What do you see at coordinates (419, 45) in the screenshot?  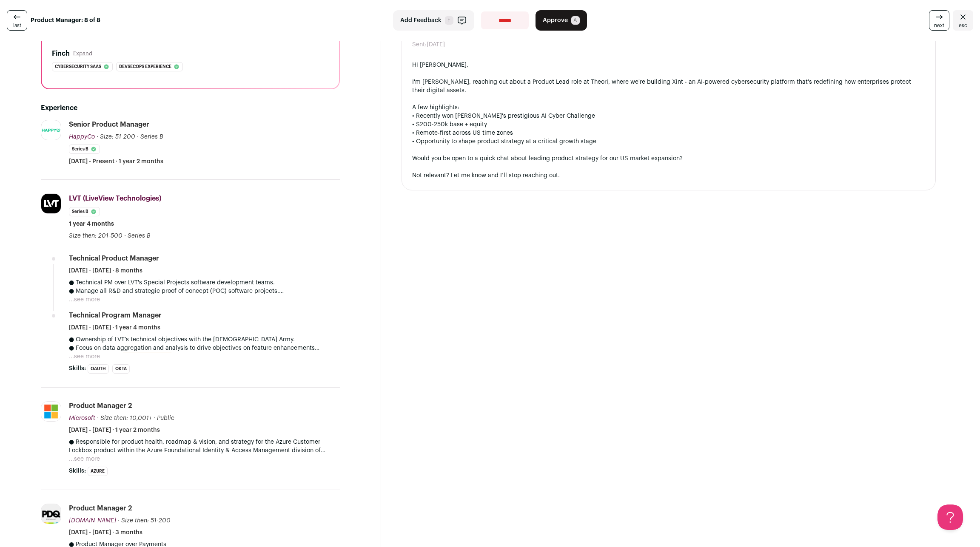 I see `dt: Sent:` at bounding box center [419, 45].